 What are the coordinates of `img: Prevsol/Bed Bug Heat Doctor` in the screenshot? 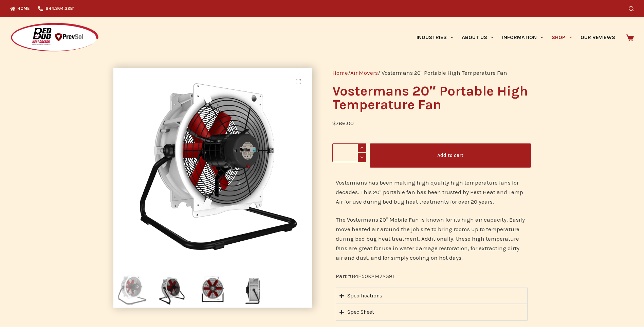 It's located at (55, 38).